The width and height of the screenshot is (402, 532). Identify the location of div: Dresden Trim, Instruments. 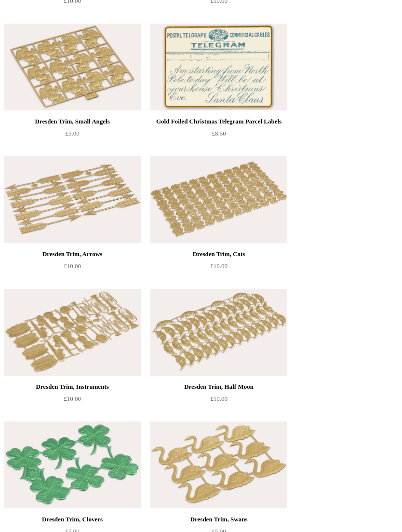
(72, 387).